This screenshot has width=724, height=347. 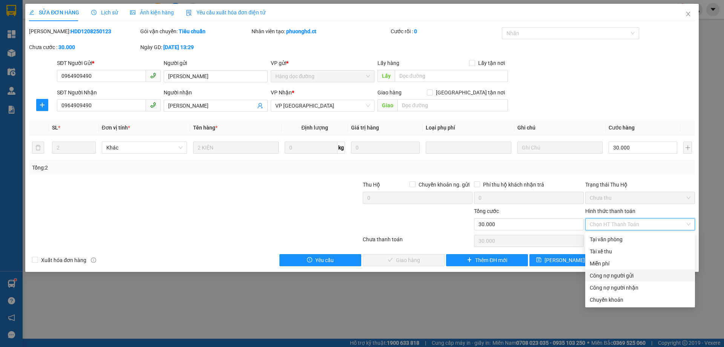 What do you see at coordinates (689, 14) in the screenshot?
I see `button: Close` at bounding box center [689, 14].